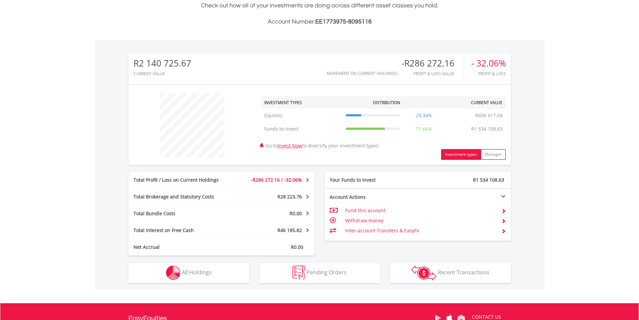 The image size is (639, 320). What do you see at coordinates (420, 220) in the screenshot?
I see `td: Withdraw money` at bounding box center [420, 220].